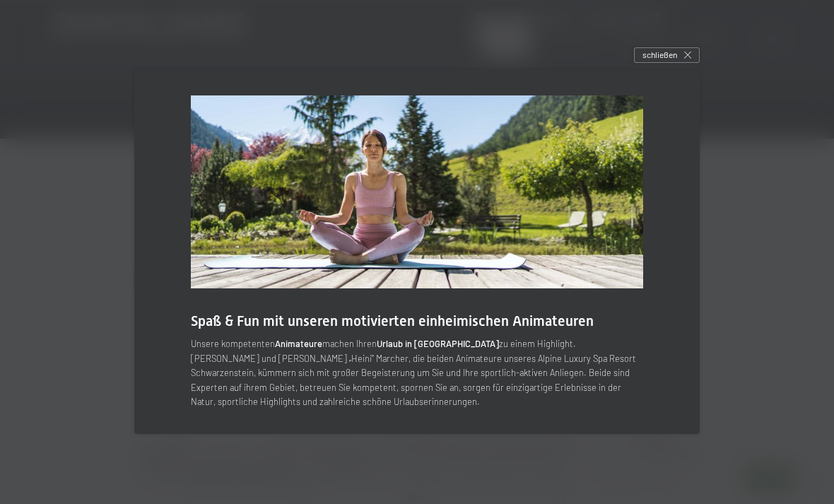 The width and height of the screenshot is (834, 504). I want to click on strong: Animateure, so click(298, 344).